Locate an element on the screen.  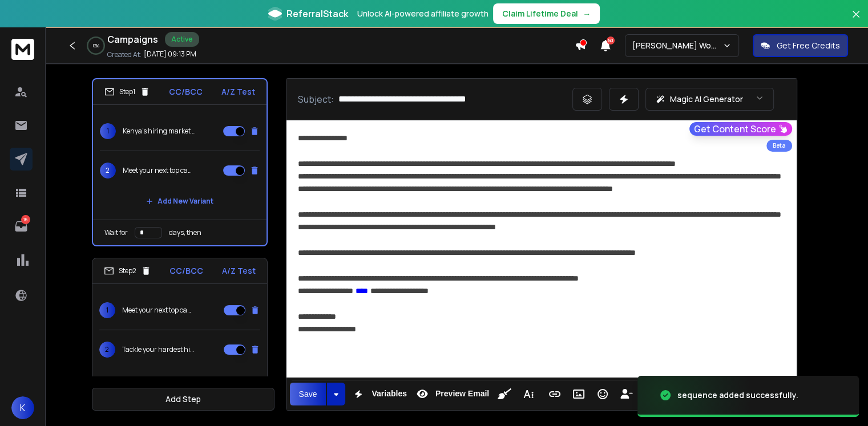
button: Preview Email is located at coordinates (451, 394).